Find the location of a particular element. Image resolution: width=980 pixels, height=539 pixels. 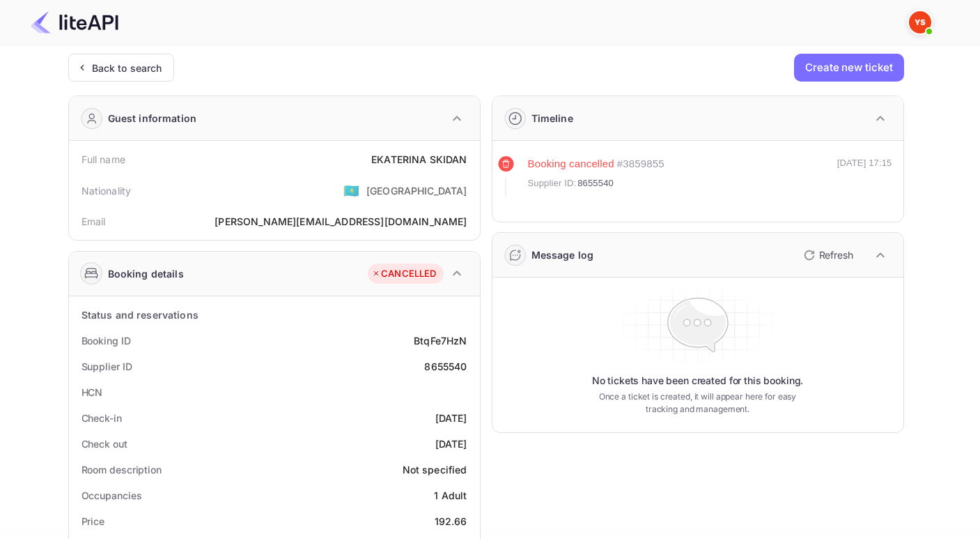

div: 8655540 is located at coordinates (445, 366).